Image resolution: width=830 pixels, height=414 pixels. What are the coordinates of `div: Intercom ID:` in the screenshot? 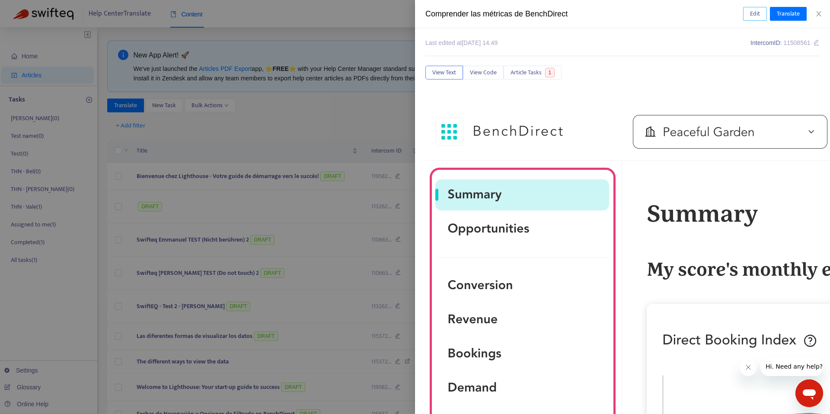 It's located at (785, 43).